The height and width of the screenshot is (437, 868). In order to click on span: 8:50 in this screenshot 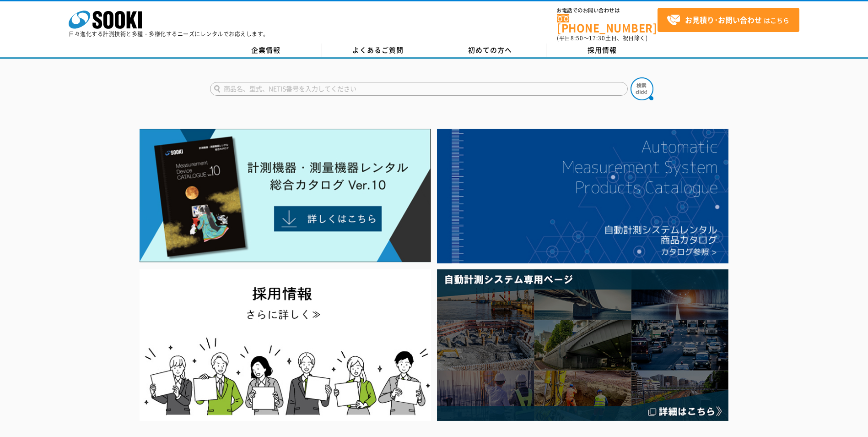, I will do `click(577, 38)`.